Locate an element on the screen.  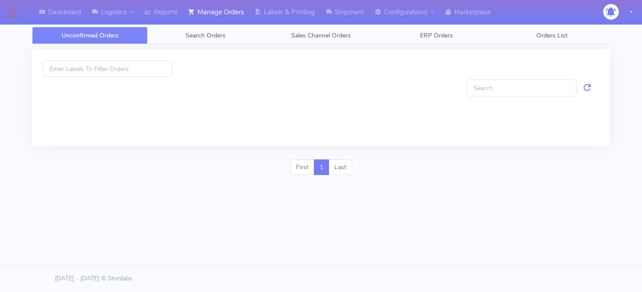
span: ERP Orders is located at coordinates (437, 35).